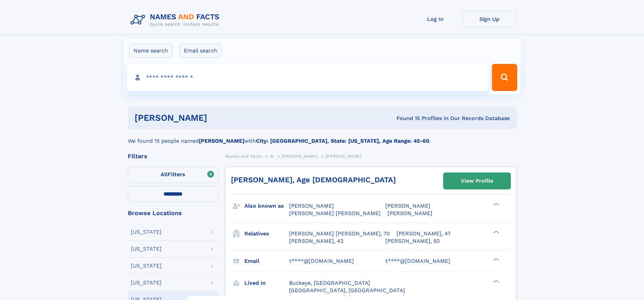 This screenshot has height=300, width=644. I want to click on div: Found 15 Profiles In Our Records Database, so click(405, 118).